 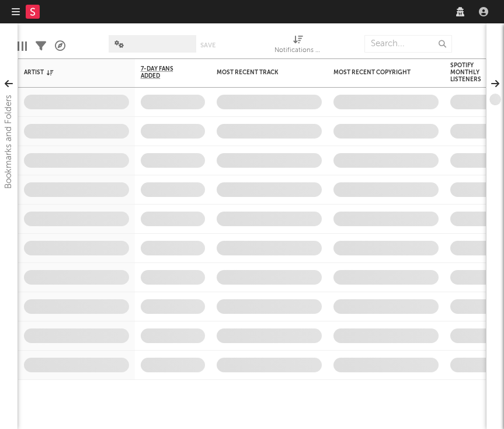 What do you see at coordinates (60, 46) in the screenshot?
I see `div: A&R Pipeline` at bounding box center [60, 46].